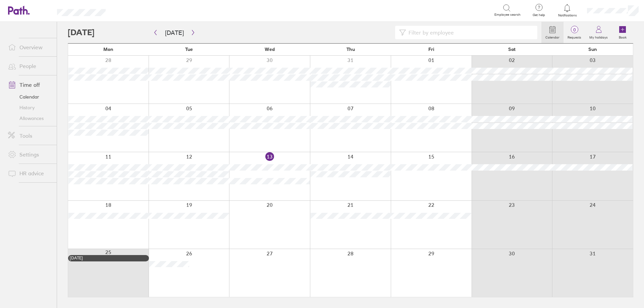  I want to click on span: Fri, so click(432, 49).